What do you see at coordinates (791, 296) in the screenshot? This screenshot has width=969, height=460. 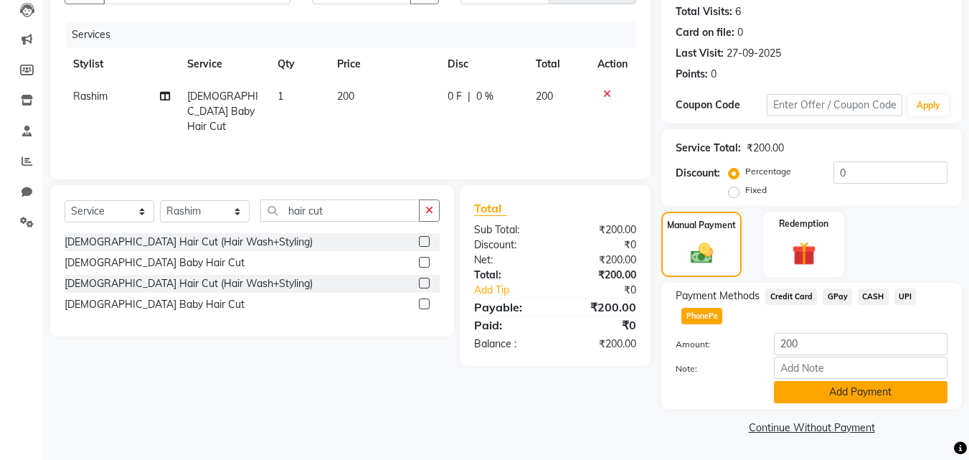 I see `span: Credit Card` at bounding box center [791, 296].